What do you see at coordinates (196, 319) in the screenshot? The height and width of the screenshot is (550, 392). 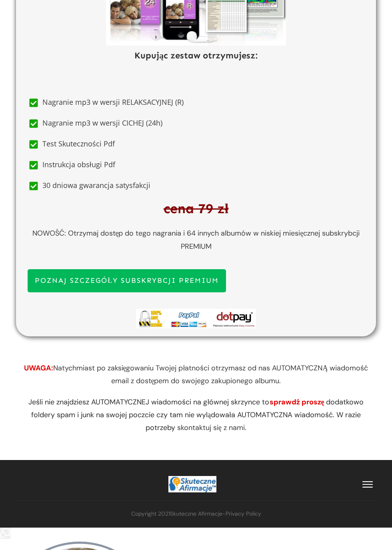 I see `img: Afirmacje-bezpieczne-zakupy-box` at bounding box center [196, 319].